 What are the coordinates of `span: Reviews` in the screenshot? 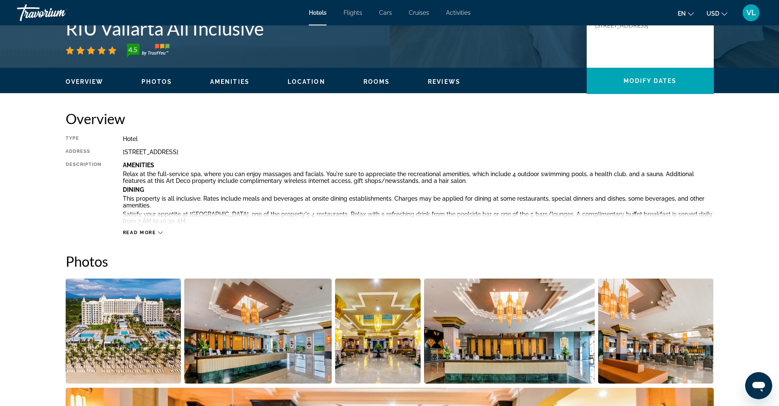 It's located at (444, 82).